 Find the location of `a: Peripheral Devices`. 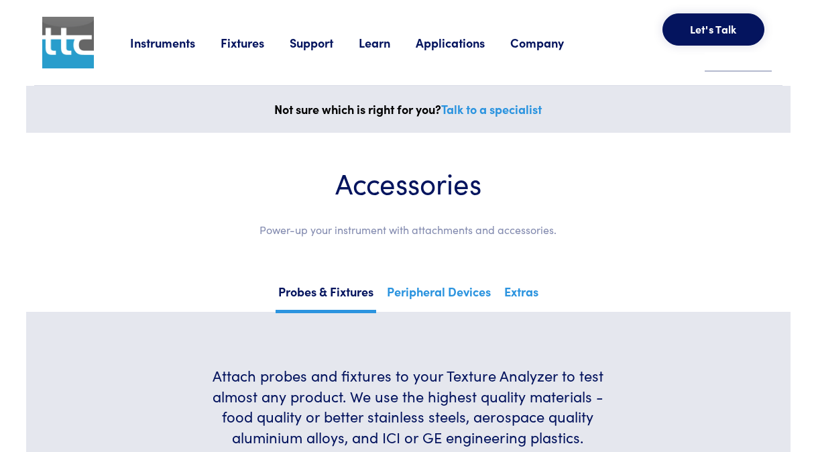

a: Peripheral Devices is located at coordinates (438, 295).